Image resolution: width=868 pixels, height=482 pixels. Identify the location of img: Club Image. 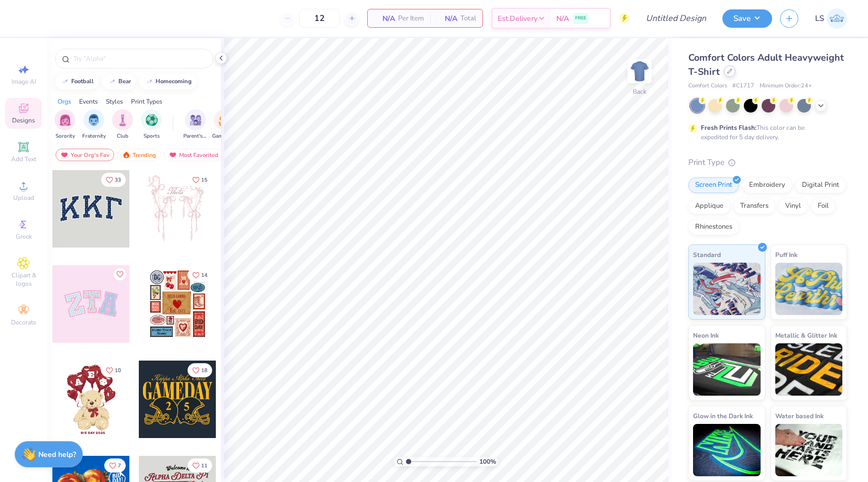
(123, 120).